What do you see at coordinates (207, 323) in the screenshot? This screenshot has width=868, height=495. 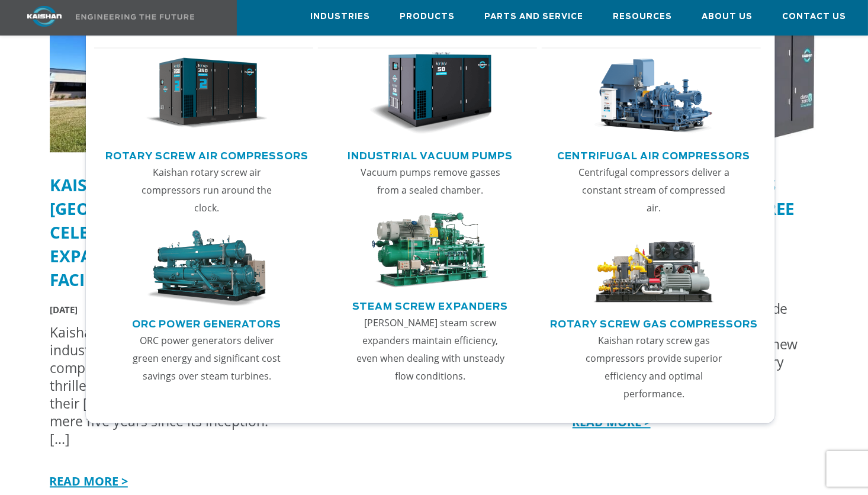 I see `a: ORC Power Generators` at bounding box center [207, 323].